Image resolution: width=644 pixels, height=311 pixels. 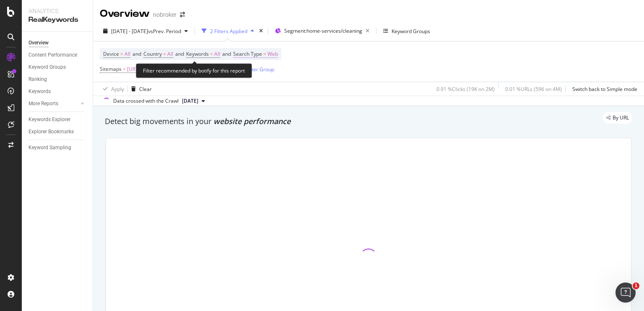 I want to click on a: Ranking, so click(x=57, y=79).